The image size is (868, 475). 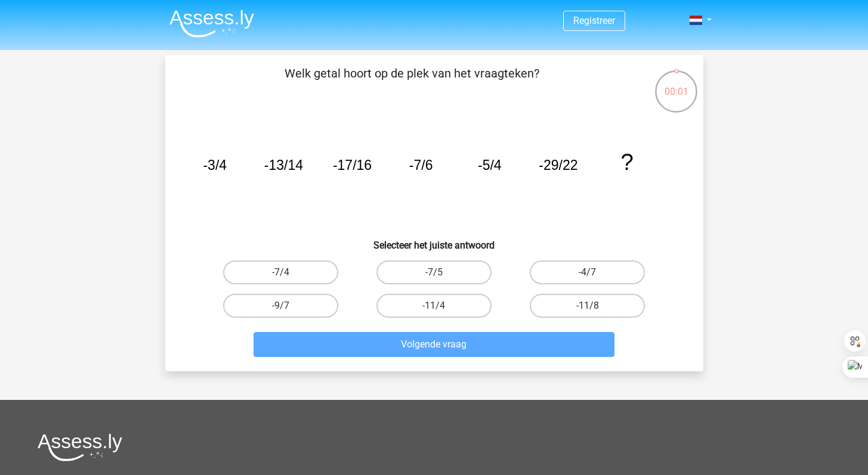 What do you see at coordinates (587, 273) in the screenshot?
I see `label: -4/7` at bounding box center [587, 273].